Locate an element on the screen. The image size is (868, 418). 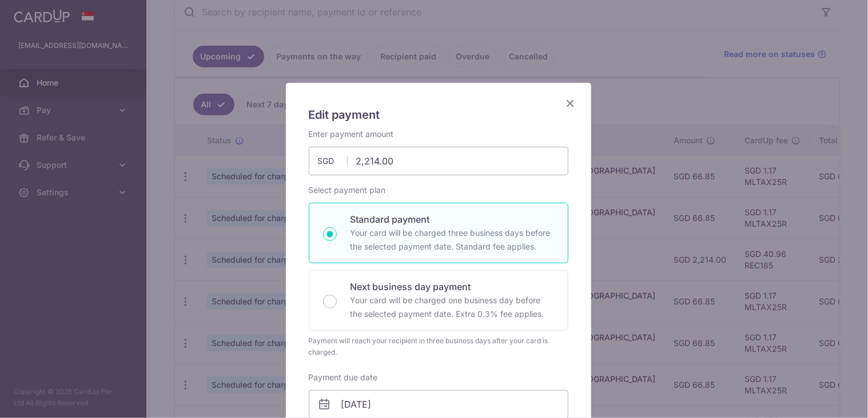
p: Your card will be charged three business days before the selected payment date. Standard fee appl... is located at coordinates (452, 240).